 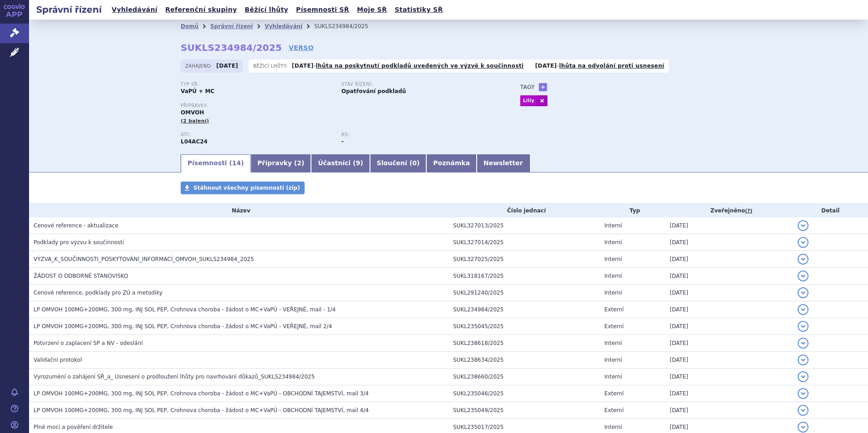 I want to click on h2: Správní řízení, so click(x=69, y=9).